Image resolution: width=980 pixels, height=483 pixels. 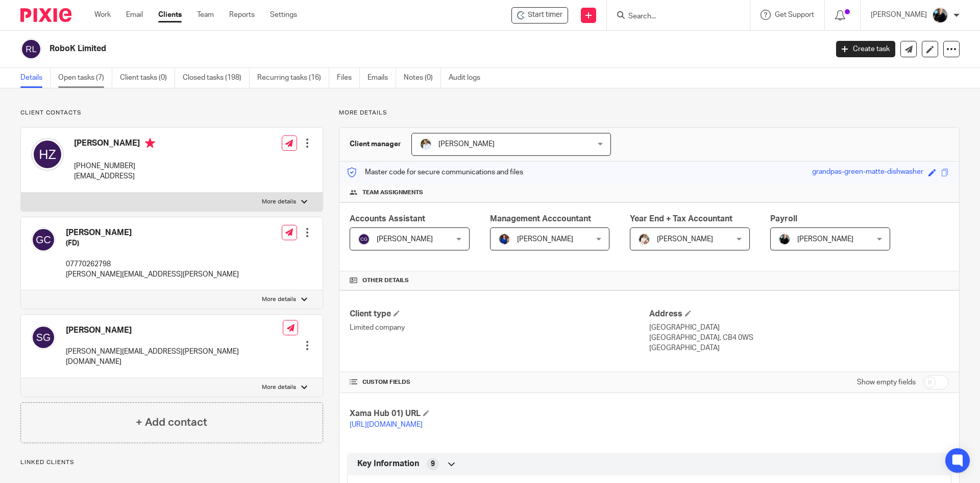 What do you see at coordinates (172, 463) in the screenshot?
I see `p: Linked clients` at bounding box center [172, 463].